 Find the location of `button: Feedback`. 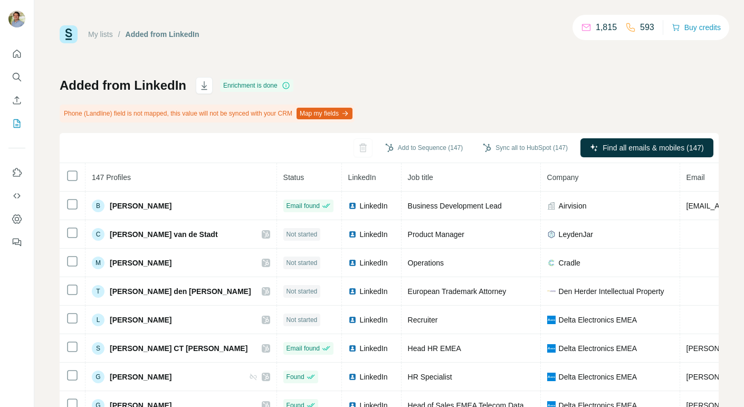

button: Feedback is located at coordinates (17, 242).